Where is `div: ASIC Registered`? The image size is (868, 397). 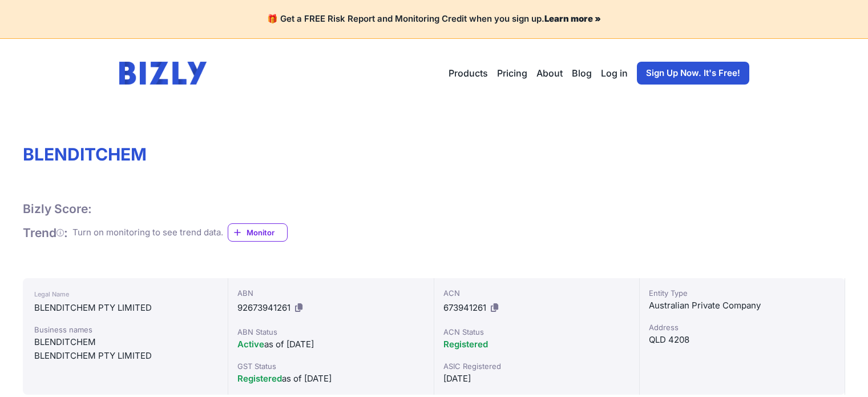 div: ASIC Registered is located at coordinates (537, 366).